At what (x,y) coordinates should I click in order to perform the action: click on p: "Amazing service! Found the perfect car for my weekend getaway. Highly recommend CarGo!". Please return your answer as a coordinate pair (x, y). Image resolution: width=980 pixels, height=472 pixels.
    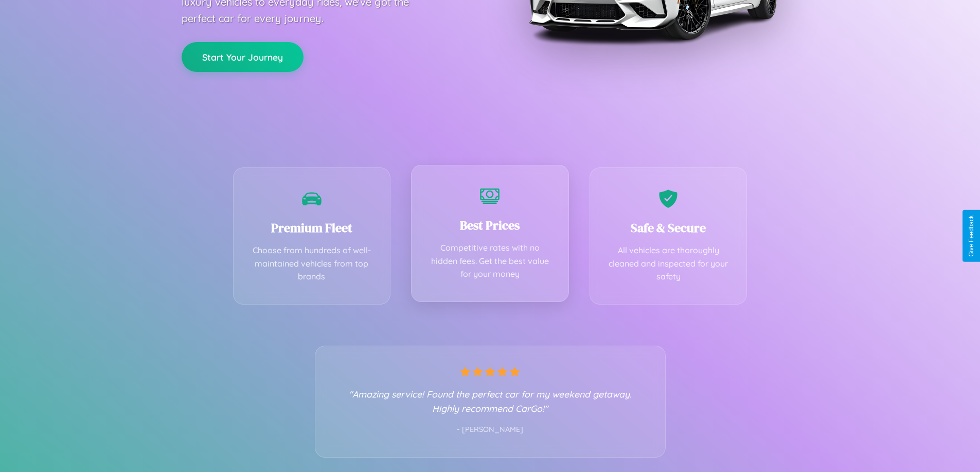
    Looking at the image, I should click on (490, 401).